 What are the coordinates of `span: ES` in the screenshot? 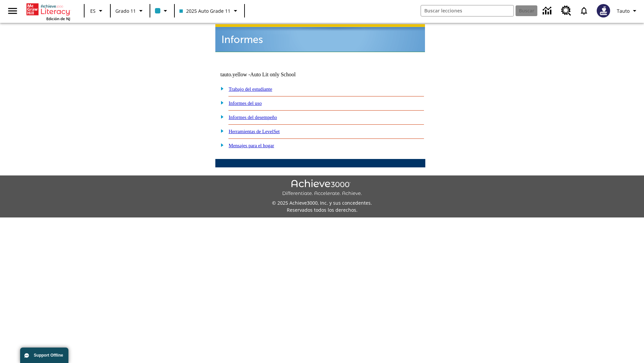 It's located at (93, 11).